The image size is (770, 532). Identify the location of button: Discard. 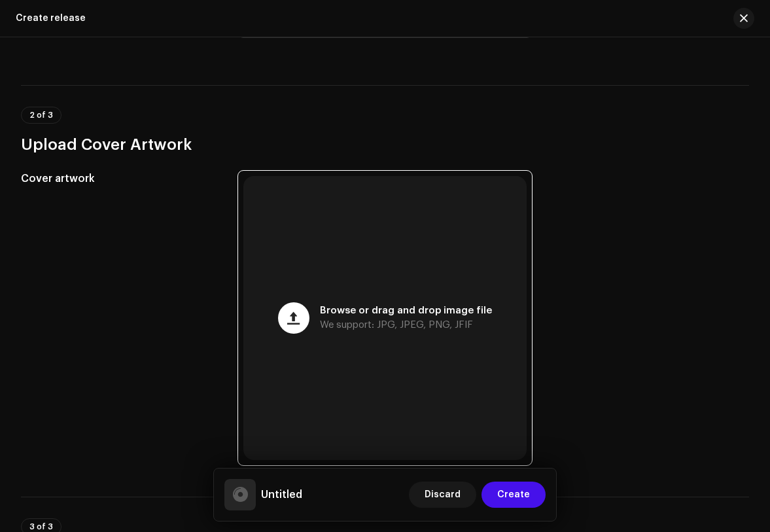
(442, 495).